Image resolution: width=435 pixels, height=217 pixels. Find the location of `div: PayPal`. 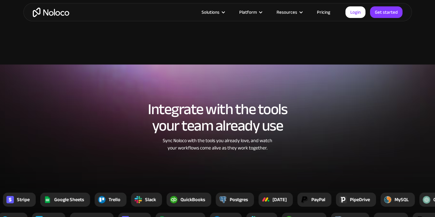

div: PayPal is located at coordinates (319, 199).